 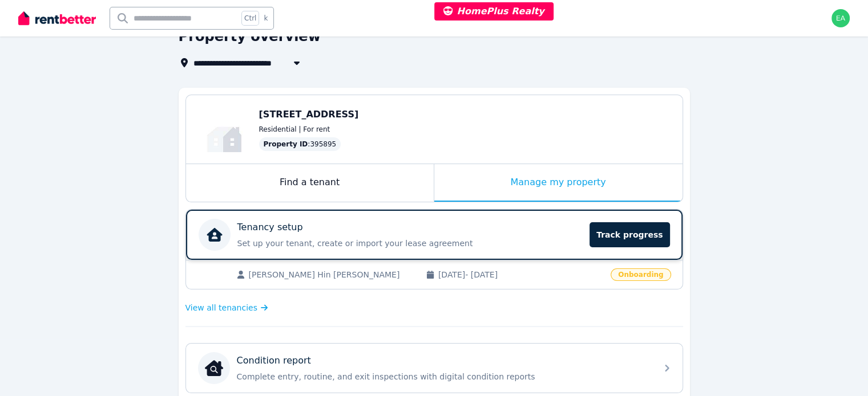 I want to click on a: View all tenancies, so click(x=226, y=308).